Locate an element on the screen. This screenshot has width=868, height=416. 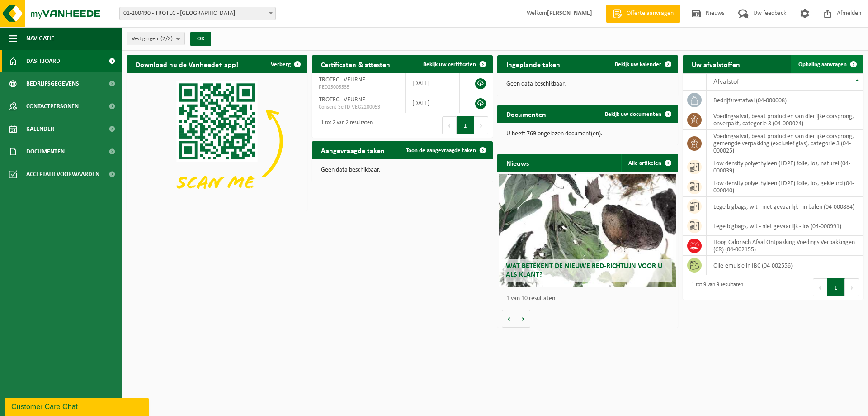
span: Dashboard is located at coordinates (43, 61).